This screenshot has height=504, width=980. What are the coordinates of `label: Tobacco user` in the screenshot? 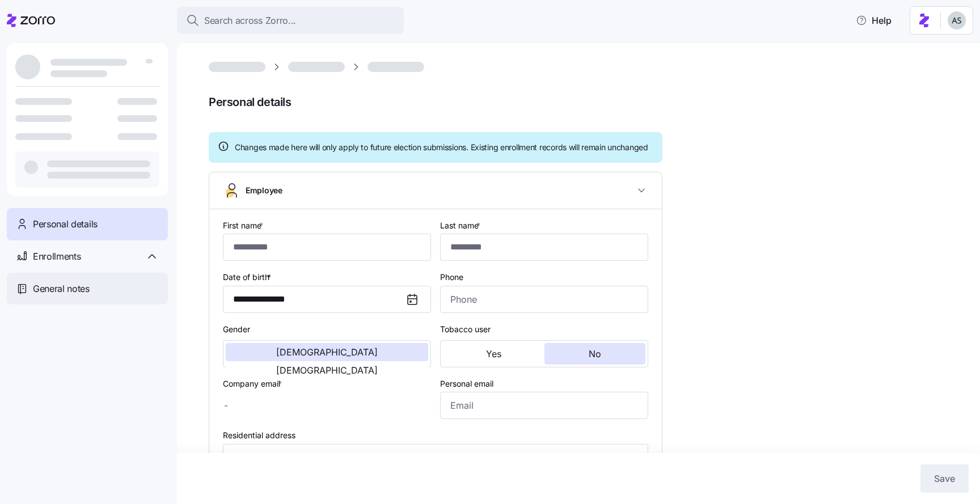 It's located at (465, 329).